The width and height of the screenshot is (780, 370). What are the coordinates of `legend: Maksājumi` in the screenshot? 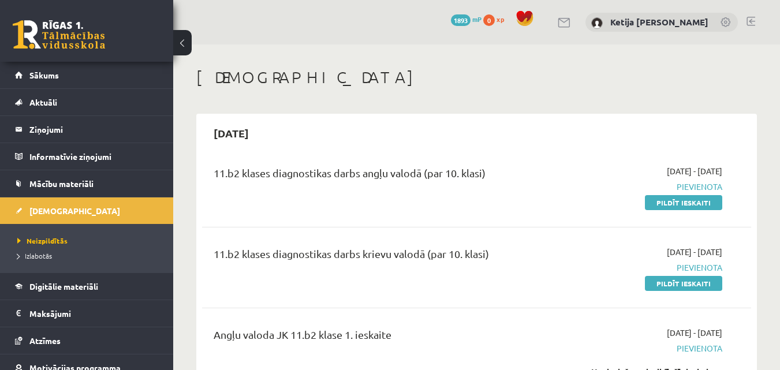 It's located at (94, 314).